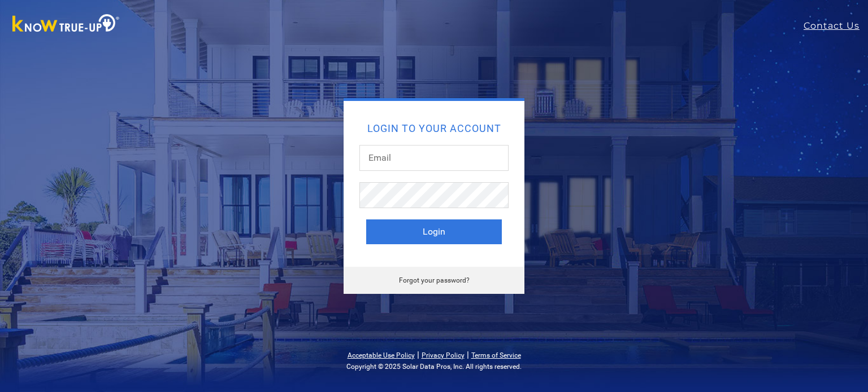  What do you see at coordinates (434, 281) in the screenshot?
I see `a: Forgot your password?` at bounding box center [434, 281].